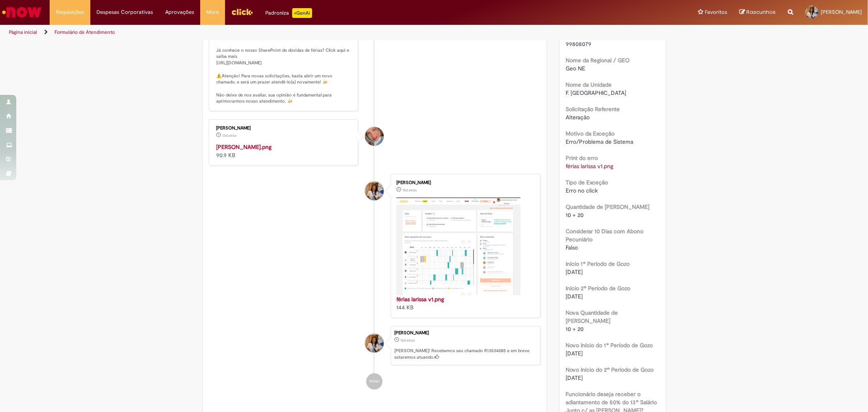 This screenshot has height=412, width=868. Describe the element at coordinates (589, 85) in the screenshot. I see `b: Nome da Unidade` at that location.